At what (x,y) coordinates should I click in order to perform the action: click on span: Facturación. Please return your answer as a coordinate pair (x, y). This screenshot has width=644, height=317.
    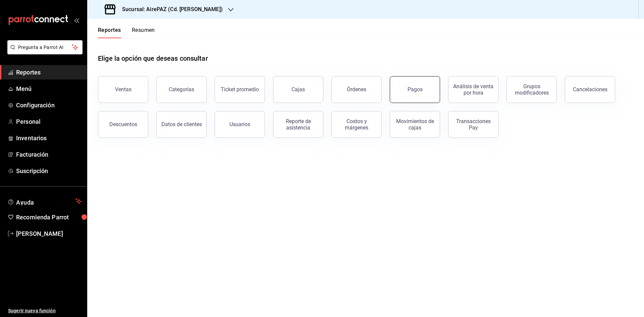
    Looking at the image, I should click on (49, 154).